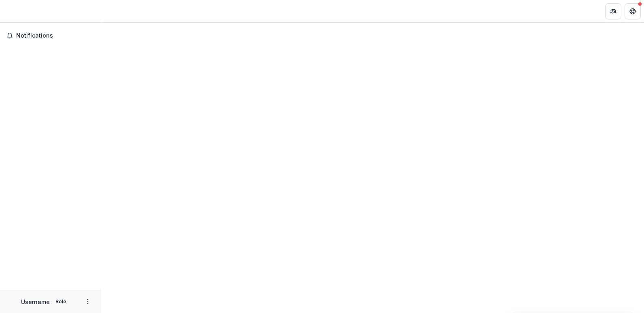 The image size is (644, 313). I want to click on span: Notifications, so click(55, 35).